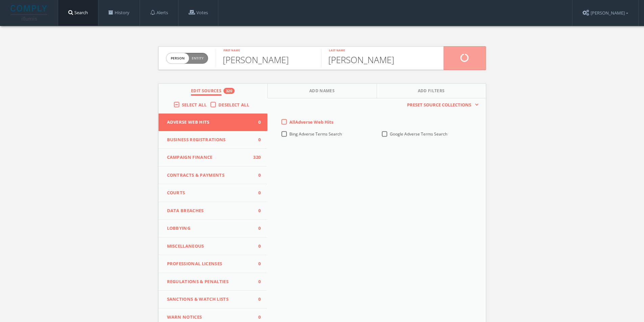 The height and width of the screenshot is (322, 644). Describe the element at coordinates (213, 299) in the screenshot. I see `button: Sanctions & Watch Lists0` at that location.